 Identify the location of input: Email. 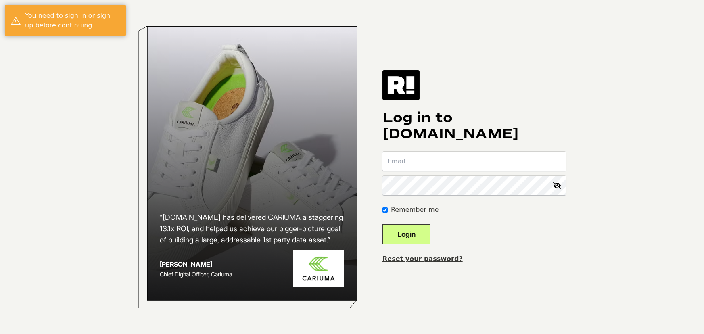
(474, 161).